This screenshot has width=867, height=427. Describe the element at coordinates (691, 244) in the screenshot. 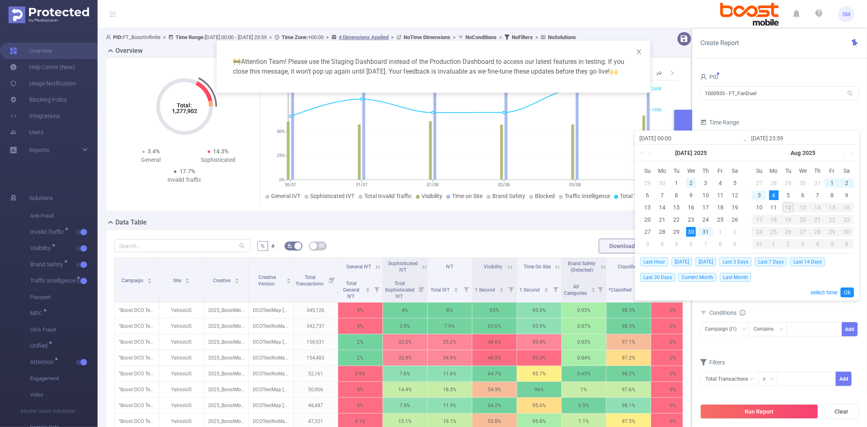

I see `div: 6` at that location.